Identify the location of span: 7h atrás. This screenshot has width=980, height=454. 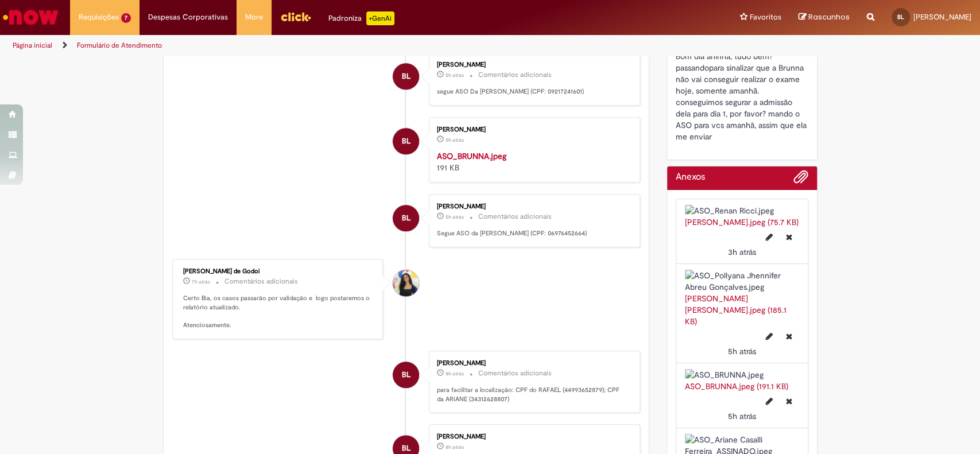
(201, 282).